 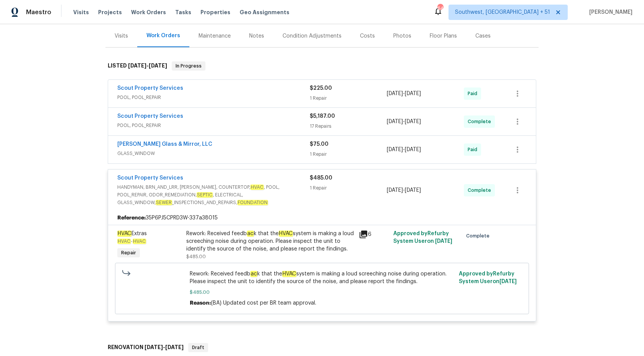 What do you see at coordinates (253, 202) in the screenshot?
I see `em: FOUNDATION` at bounding box center [253, 202].